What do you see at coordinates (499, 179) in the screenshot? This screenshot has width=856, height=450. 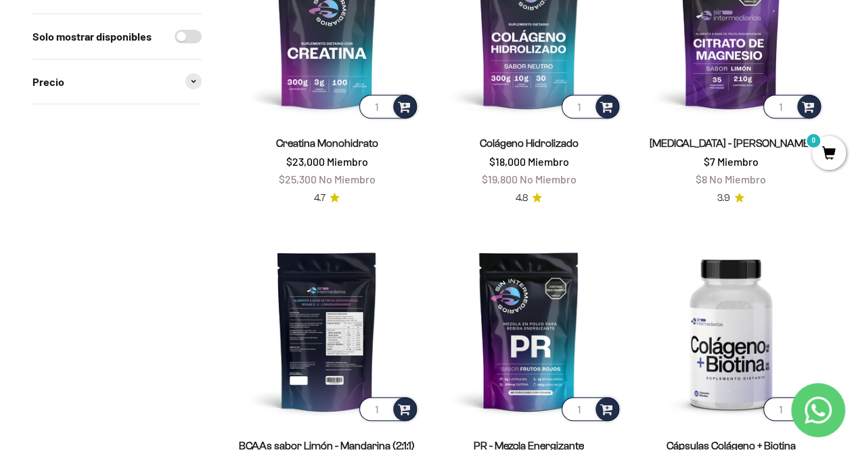 I see `span: $19,800` at bounding box center [499, 179].